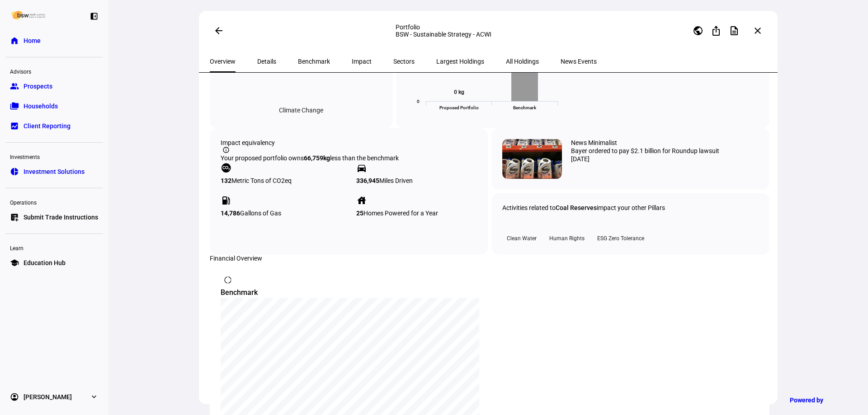  Describe the element at coordinates (532, 159) in the screenshot. I see `img: c1_2985446.jpg` at that location.